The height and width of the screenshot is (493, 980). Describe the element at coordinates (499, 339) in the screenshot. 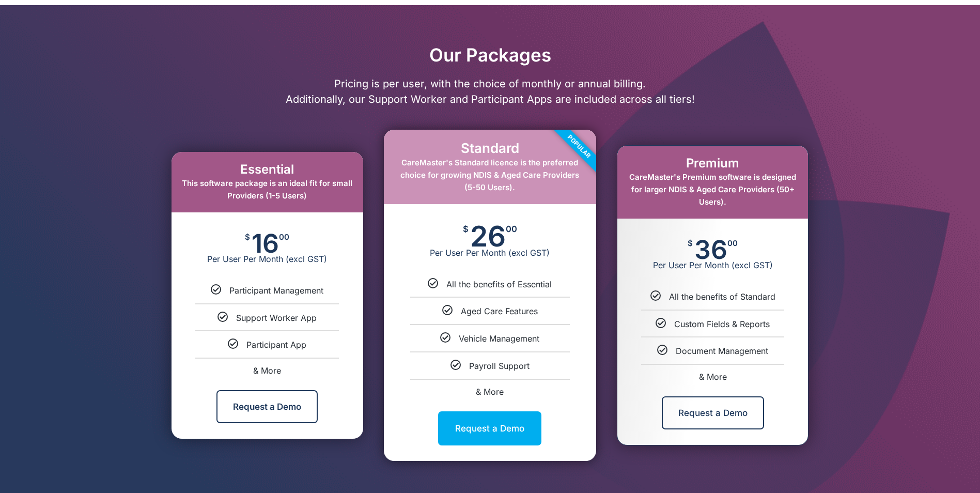

I see `span: Vehicle Management` at that location.